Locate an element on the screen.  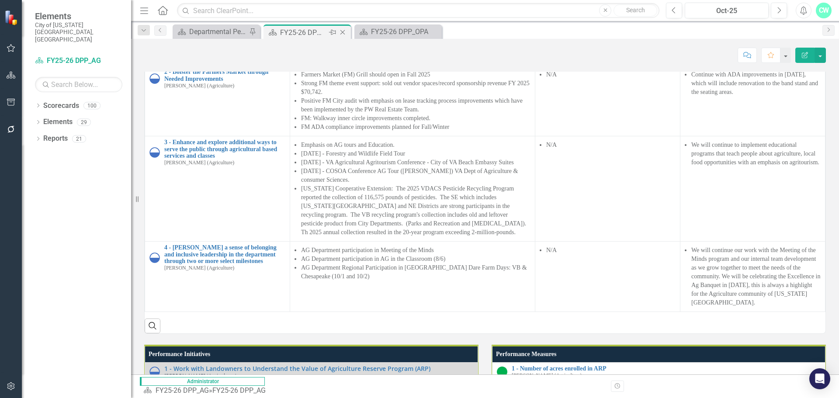
a: Reports is located at coordinates (56, 139).